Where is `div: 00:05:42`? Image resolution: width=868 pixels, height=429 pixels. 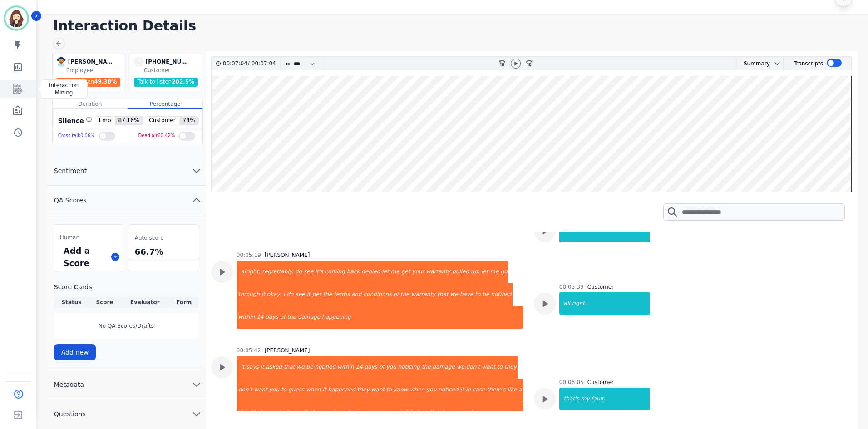 div: 00:05:42 is located at coordinates (249, 351).